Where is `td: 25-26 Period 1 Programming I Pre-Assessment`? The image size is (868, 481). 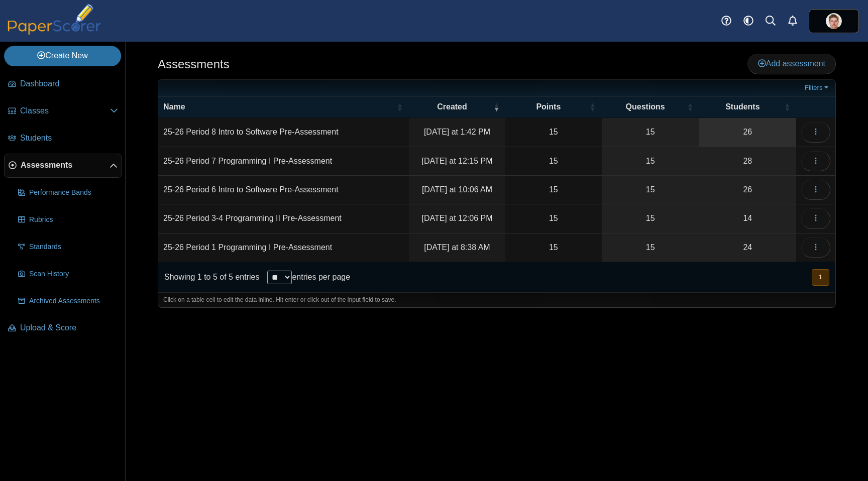 td: 25-26 Period 1 Programming I Pre-Assessment is located at coordinates (283, 248).